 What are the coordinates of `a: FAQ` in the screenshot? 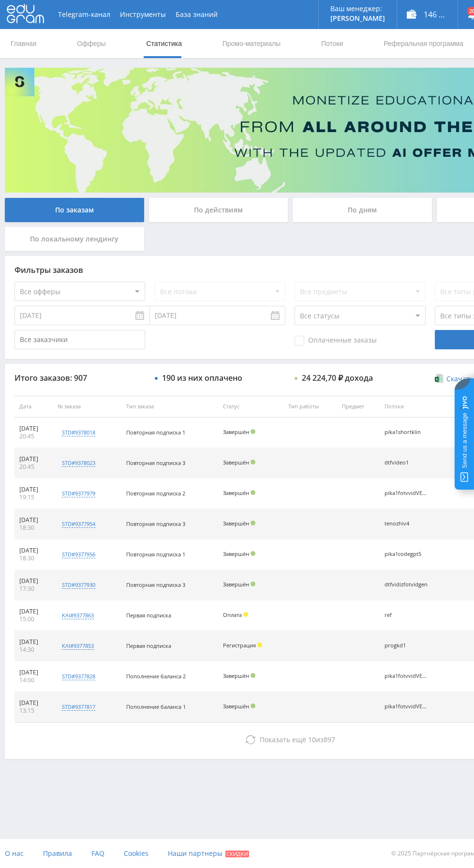 It's located at (98, 854).